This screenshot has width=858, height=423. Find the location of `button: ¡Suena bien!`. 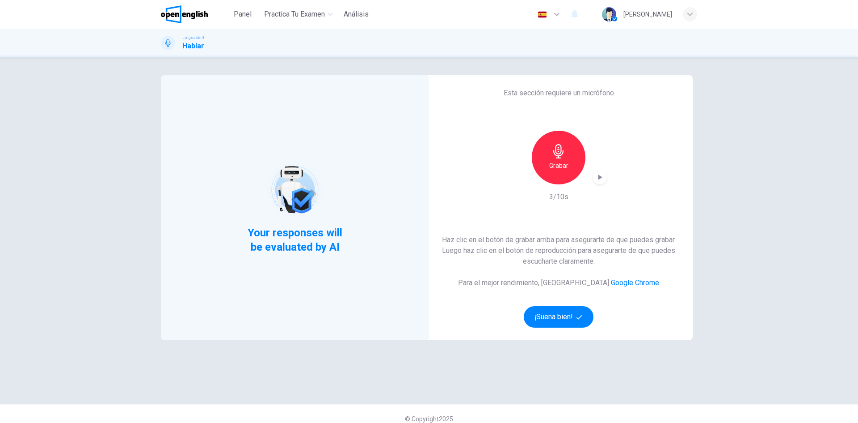

button: ¡Suena bien! is located at coordinates (559, 317).